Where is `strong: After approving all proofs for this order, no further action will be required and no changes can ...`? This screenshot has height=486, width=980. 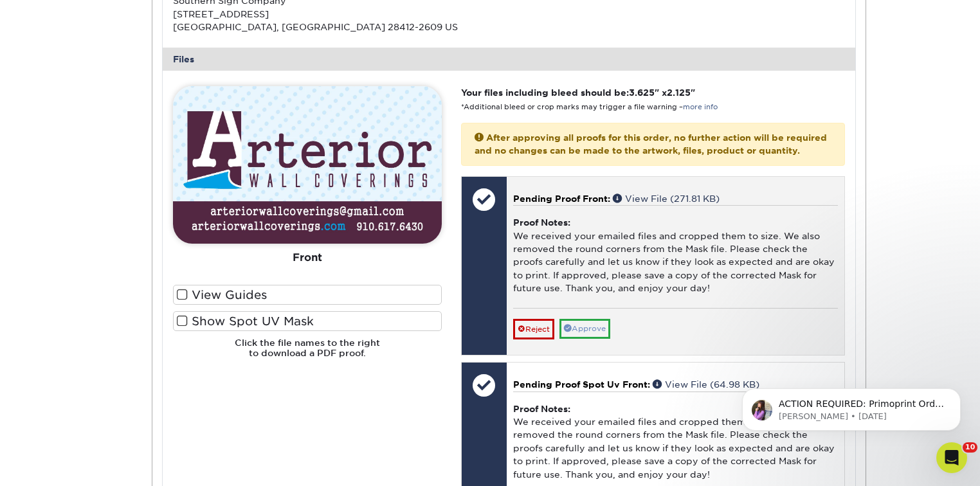
strong: After approving all proofs for this order, no further action will be required and no changes can ... is located at coordinates (651, 144).